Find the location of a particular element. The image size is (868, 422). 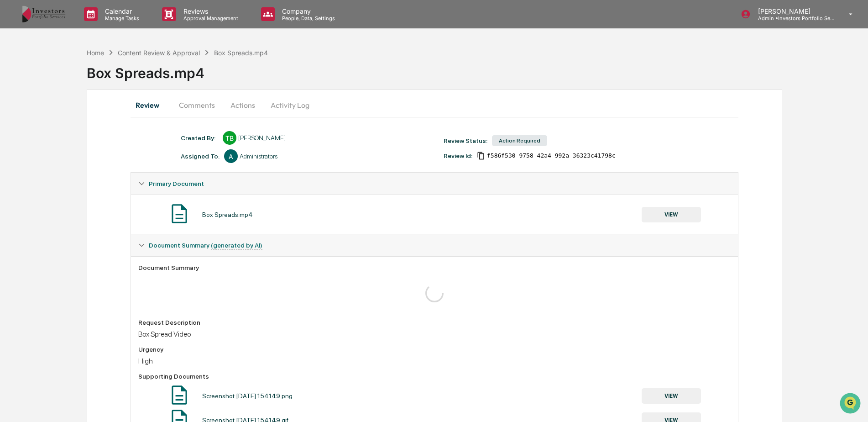

span: Pylon is located at coordinates (100, 158).